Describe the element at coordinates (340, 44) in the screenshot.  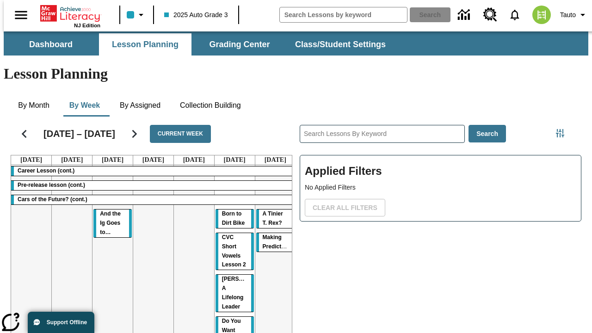
I see `button: Class/Student Settings` at that location.